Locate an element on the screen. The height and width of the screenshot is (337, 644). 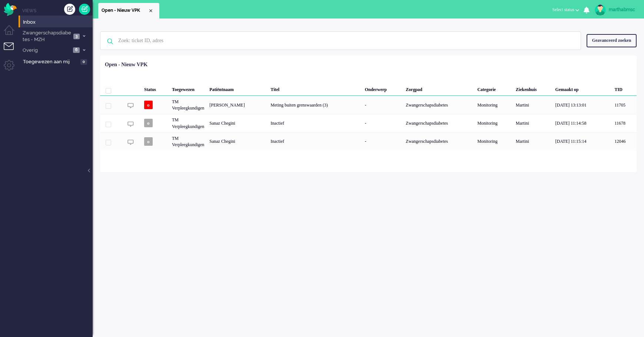
div: Gemaakt op is located at coordinates (582, 88).